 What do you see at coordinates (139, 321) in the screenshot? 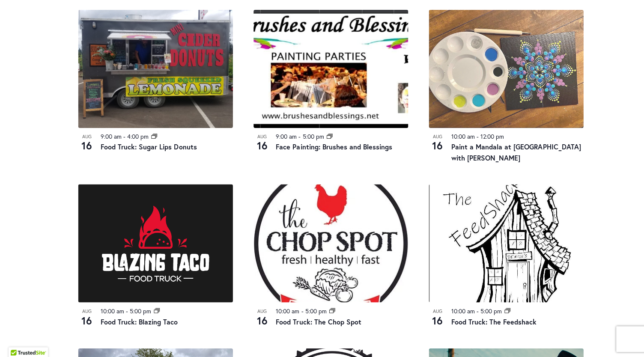
I see `a: Food Truck: Blazing Taco` at bounding box center [139, 321].